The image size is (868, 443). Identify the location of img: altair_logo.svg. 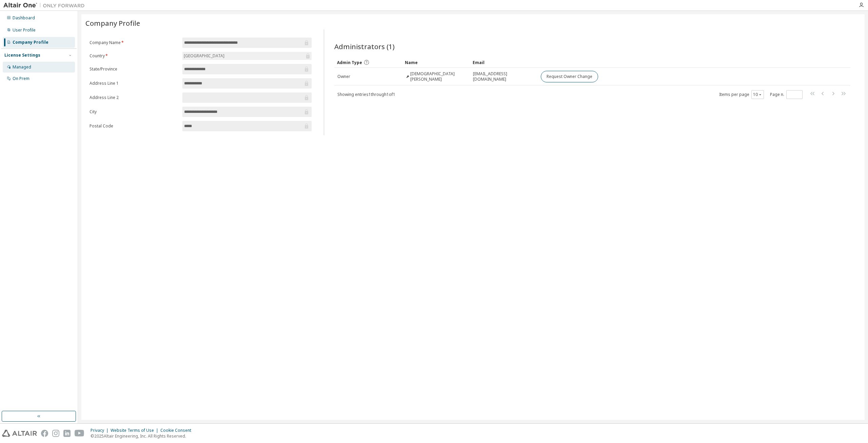
(19, 433).